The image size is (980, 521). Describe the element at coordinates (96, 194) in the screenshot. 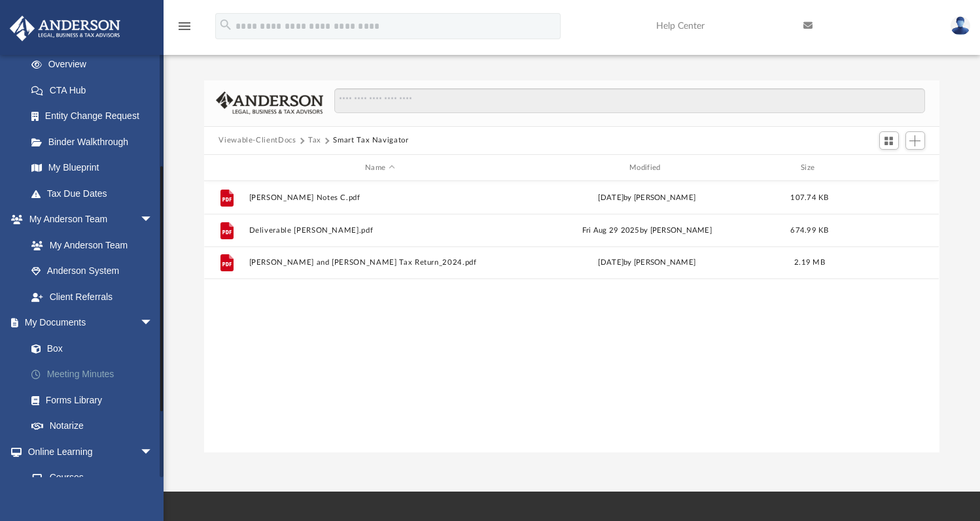

I see `a: Tax Due Dates` at that location.